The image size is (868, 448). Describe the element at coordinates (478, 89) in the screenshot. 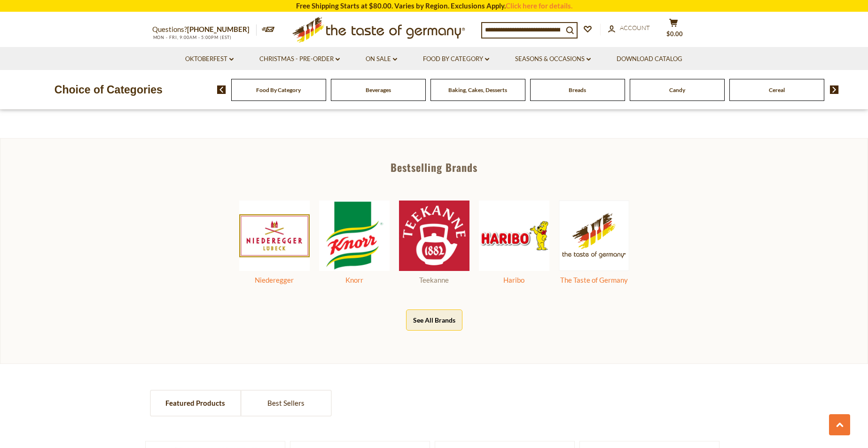

I see `a: Baking, Cakes, Desserts` at that location.